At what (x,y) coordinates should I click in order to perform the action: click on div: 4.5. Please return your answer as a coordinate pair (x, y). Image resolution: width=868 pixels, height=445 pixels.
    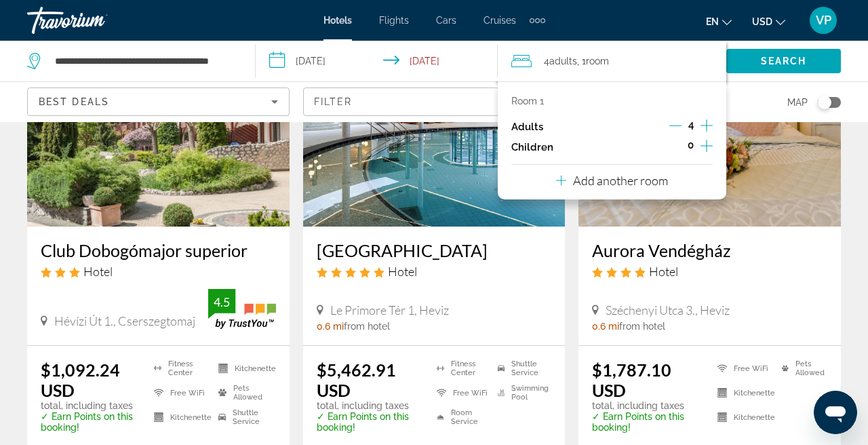
    Looking at the image, I should click on (222, 302).